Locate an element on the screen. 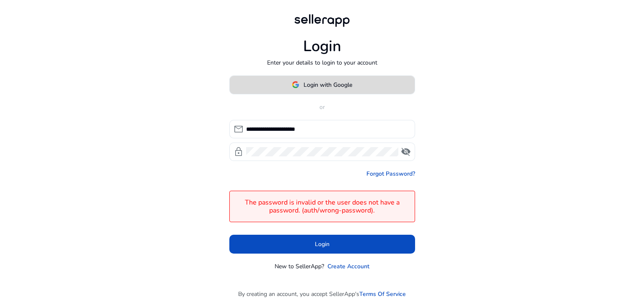 The width and height of the screenshot is (644, 306). img: google-logo.svg is located at coordinates (296, 85).